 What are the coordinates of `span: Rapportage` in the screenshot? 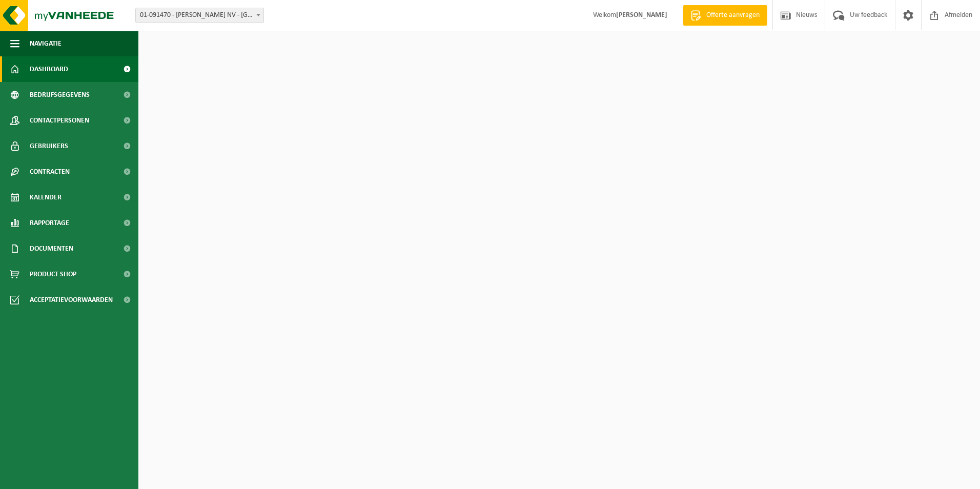 It's located at (49, 223).